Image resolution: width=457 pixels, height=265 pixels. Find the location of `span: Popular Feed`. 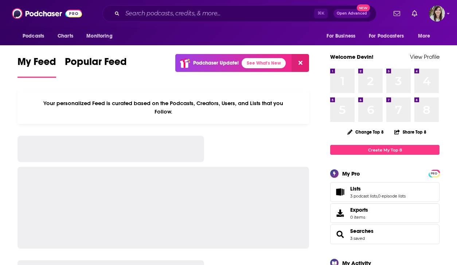

span: Popular Feed is located at coordinates (96, 64).